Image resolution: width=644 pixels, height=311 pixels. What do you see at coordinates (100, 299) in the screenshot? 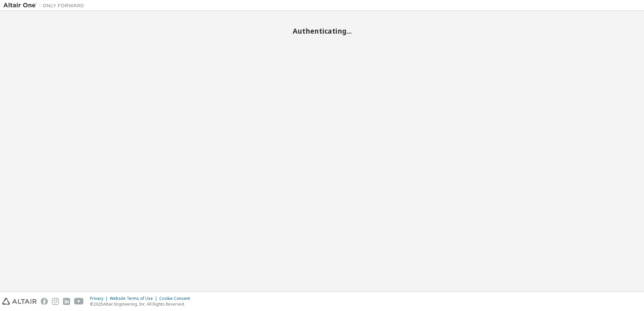
I see `div: Privacy` at bounding box center [100, 299].